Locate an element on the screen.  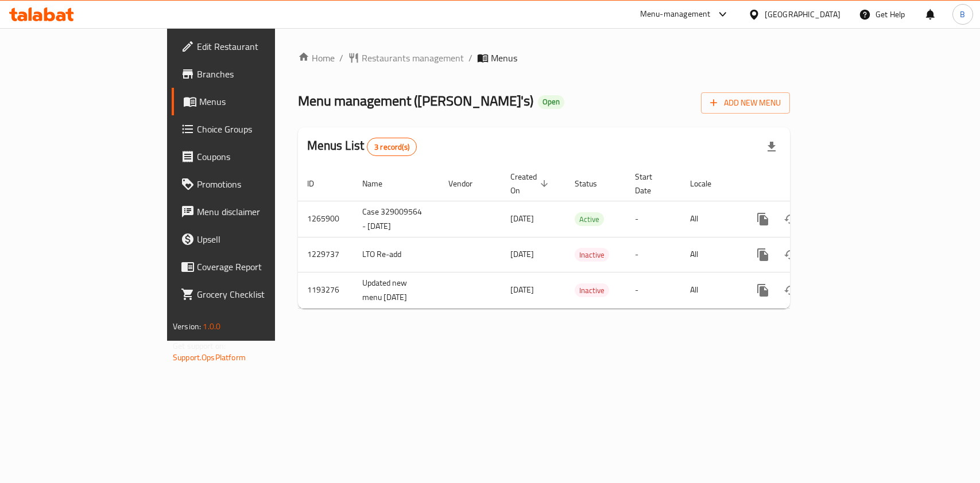
span: Choice Groups is located at coordinates (259, 129).